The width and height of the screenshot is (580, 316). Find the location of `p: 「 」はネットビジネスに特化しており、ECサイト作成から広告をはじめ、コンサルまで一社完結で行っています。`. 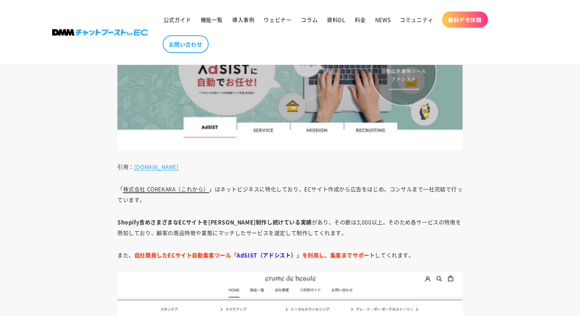

p: 「 」はネットビジネスに特化しており、ECサイト作成から広告をはじめ、コンサルまで一社完結で行っています。 is located at coordinates (290, 194).